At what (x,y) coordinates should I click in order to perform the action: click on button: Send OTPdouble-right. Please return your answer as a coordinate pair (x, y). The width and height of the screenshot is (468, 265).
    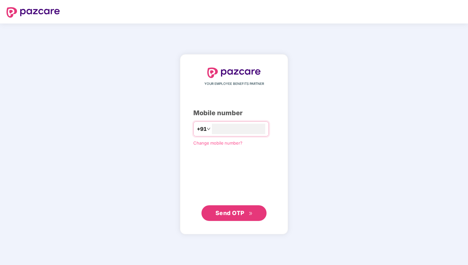
    Looking at the image, I should click on (234, 213).